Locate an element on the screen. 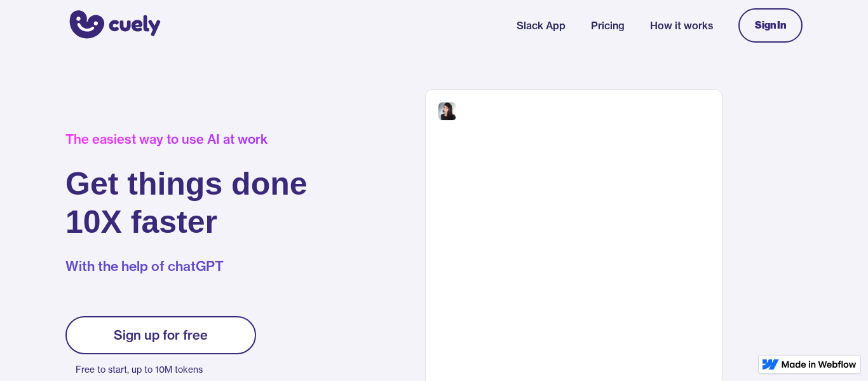 The image size is (868, 381). p: Free to start, up to 10M tokens is located at coordinates (166, 369).